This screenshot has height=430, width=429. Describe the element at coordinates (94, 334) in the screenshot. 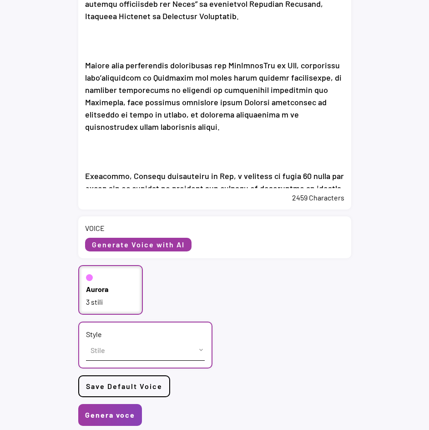

I see `div: Style` at that location.